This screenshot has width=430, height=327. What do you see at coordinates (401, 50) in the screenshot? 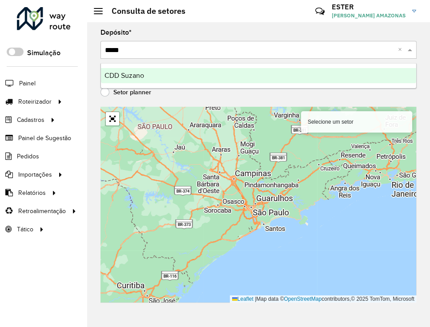
I see `span: Clear all` at bounding box center [401, 50].